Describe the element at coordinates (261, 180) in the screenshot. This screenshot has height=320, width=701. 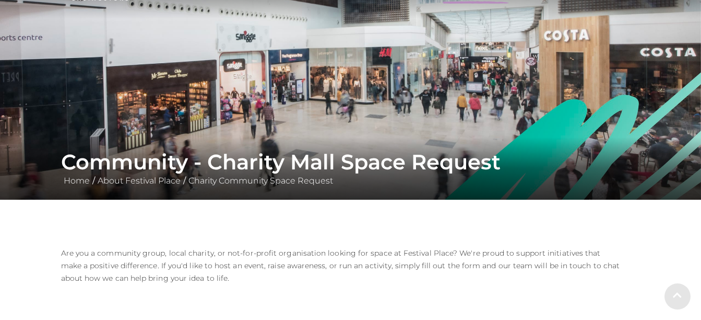
I see `a: Charity Community Space Request` at that location.